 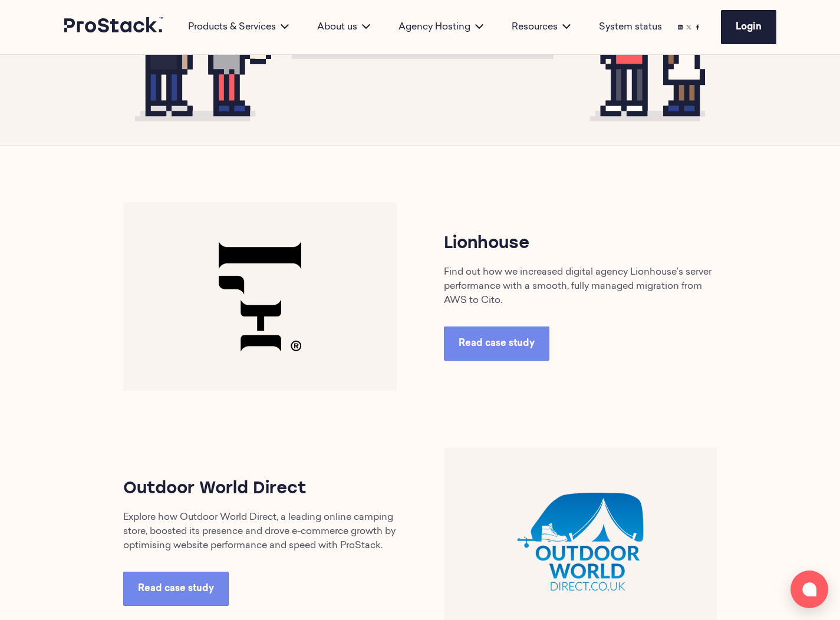 I want to click on div: Resources, so click(x=541, y=27).